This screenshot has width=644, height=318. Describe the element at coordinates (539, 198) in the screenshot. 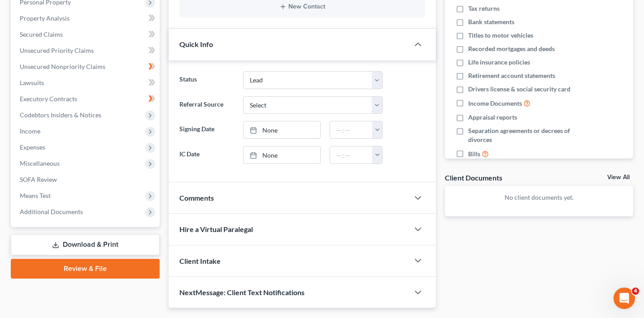

I see `p: No client documents yet.` at that location.